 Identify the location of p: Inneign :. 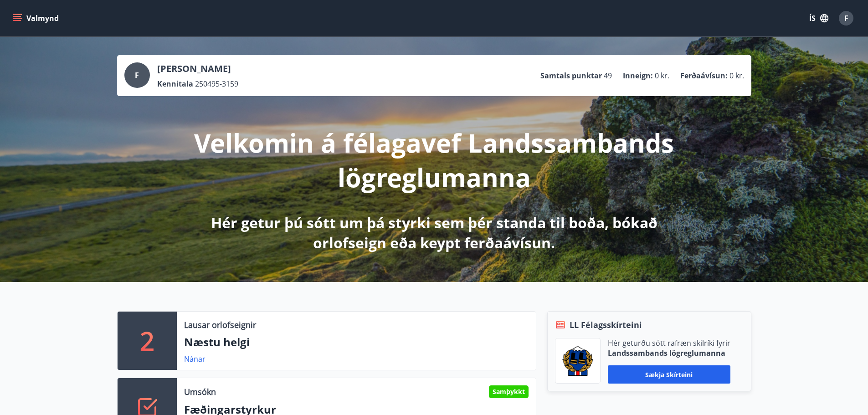
(638, 76).